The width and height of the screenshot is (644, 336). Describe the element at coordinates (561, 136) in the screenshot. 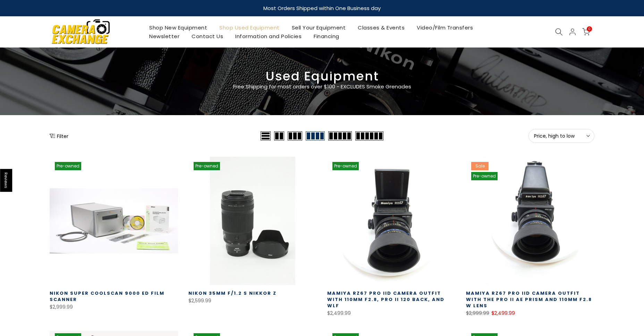

I see `button: Price, high to low` at that location.